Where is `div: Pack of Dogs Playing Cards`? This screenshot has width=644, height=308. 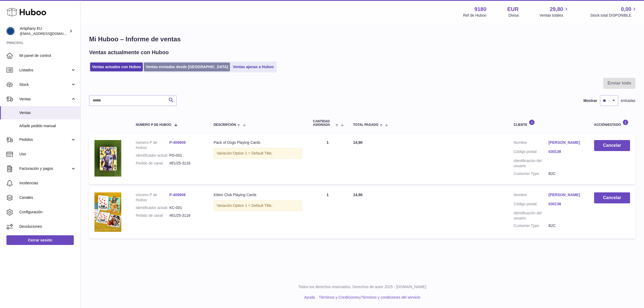
div: Pack of Dogs Playing Cards is located at coordinates (258, 142).